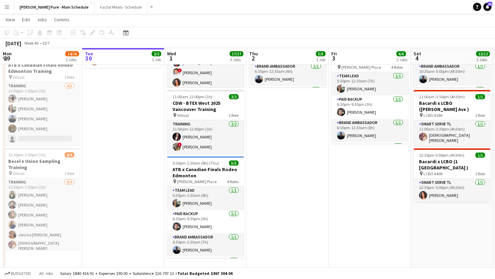  Describe the element at coordinates (27, 155) in the screenshot. I see `span: 12:30pm-1:30pm (1h)` at that location.